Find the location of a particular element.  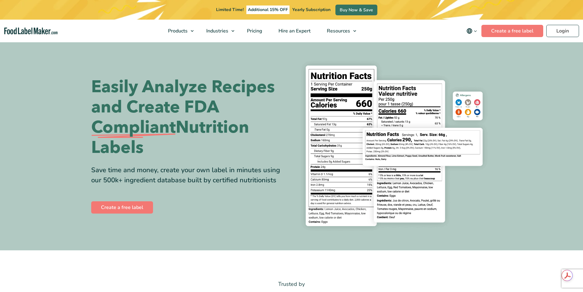

span: Products is located at coordinates (177, 31).